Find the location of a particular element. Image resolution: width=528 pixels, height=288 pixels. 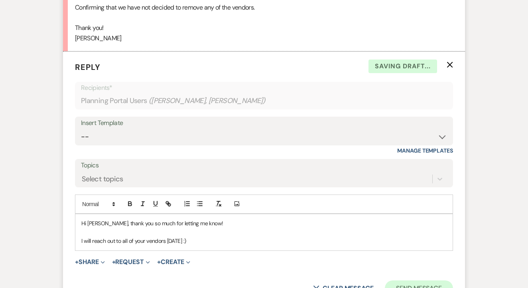

button: Create is located at coordinates (173, 262).